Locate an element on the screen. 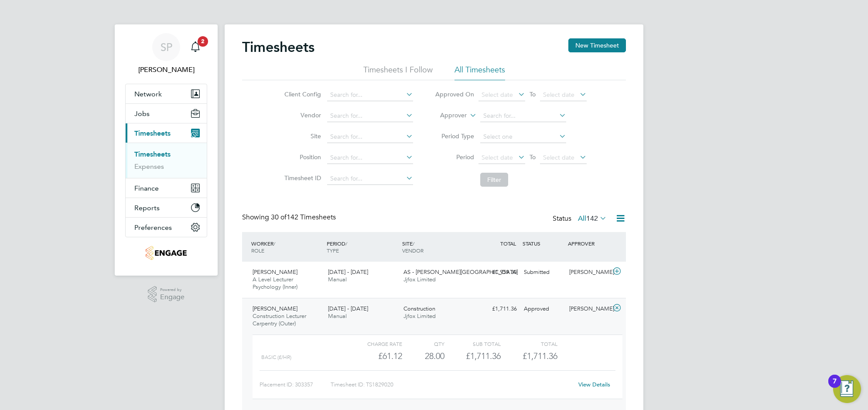 The image size is (868, 410). button: Open Resource Center, 7 new notifications is located at coordinates (848, 390).